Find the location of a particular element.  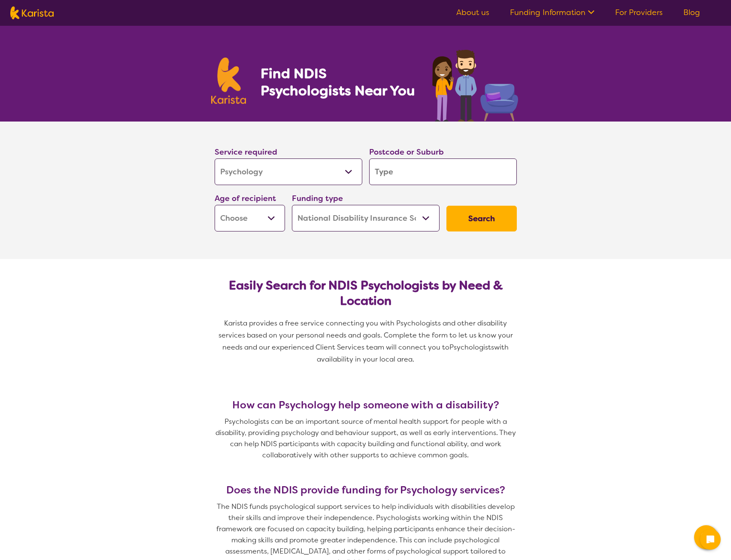

label: Service required is located at coordinates (246, 152).